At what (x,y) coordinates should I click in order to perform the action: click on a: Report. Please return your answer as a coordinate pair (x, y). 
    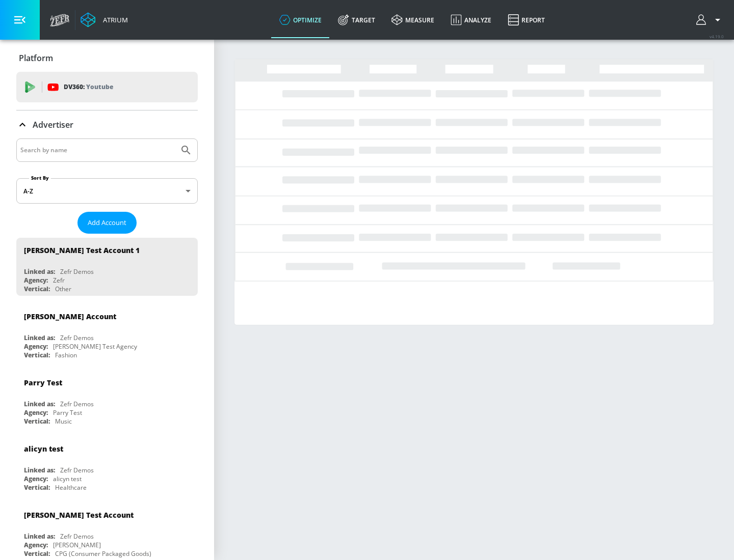
    Looking at the image, I should click on (526, 20).